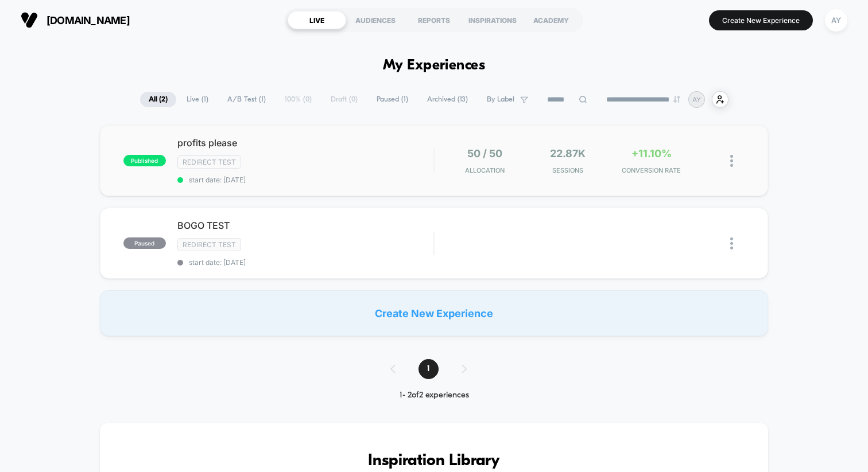 This screenshot has width=868, height=472. I want to click on span: 22.87k, so click(568, 153).